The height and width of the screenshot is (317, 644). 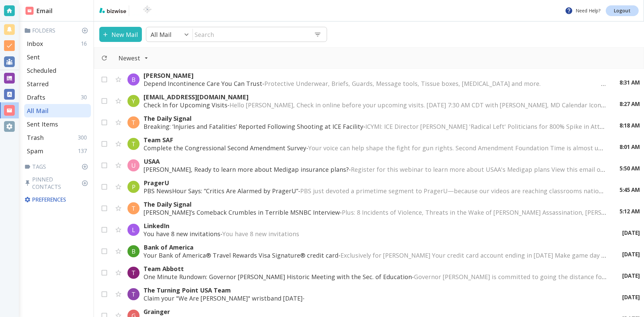 I want to click on div: Trash300, so click(x=57, y=138).